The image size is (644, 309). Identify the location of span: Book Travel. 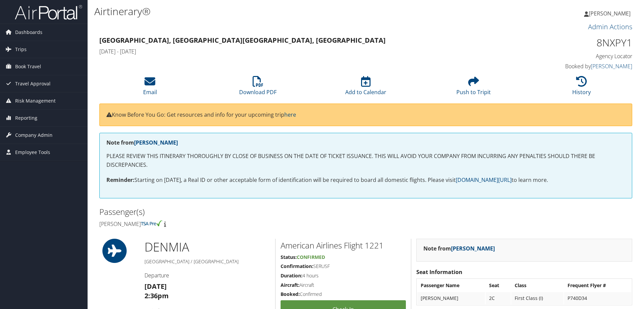
(28, 67).